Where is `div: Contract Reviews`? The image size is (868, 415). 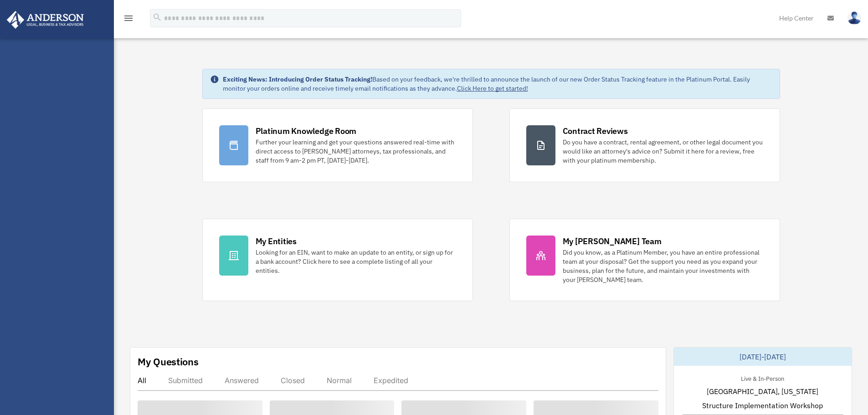 div: Contract Reviews is located at coordinates (595, 130).